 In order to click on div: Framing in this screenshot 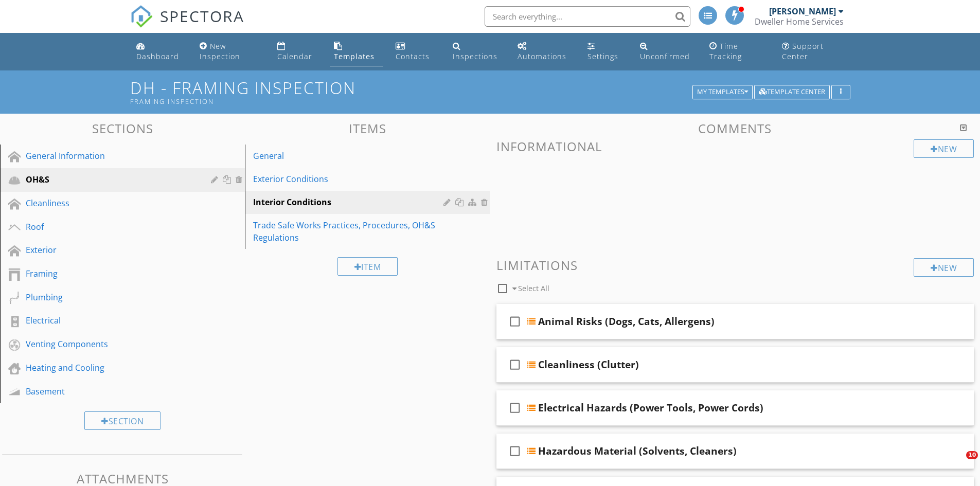, I will do `click(110, 274)`.